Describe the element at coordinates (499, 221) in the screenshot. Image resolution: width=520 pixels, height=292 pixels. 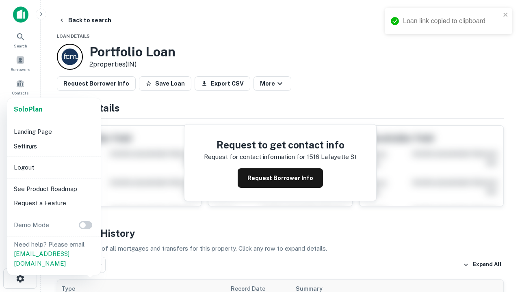
I see `div: Chat Widget` at that location.